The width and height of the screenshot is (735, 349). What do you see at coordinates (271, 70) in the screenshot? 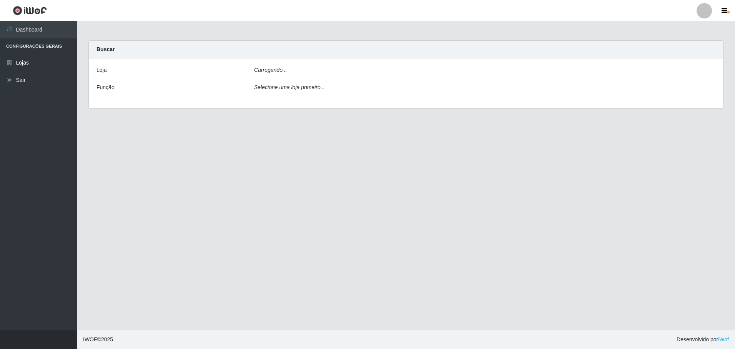
I see `i: Carregando...` at bounding box center [271, 70].